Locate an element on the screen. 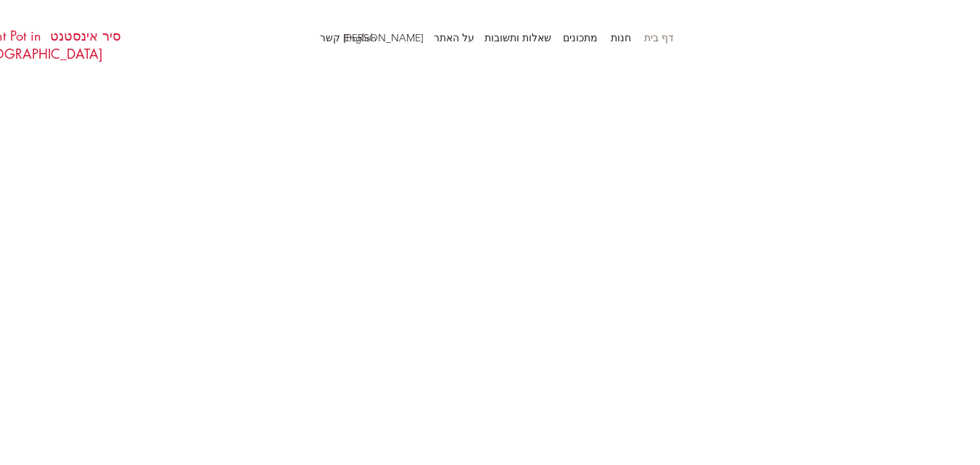 The height and width of the screenshot is (465, 980). p: חנות is located at coordinates (621, 38).